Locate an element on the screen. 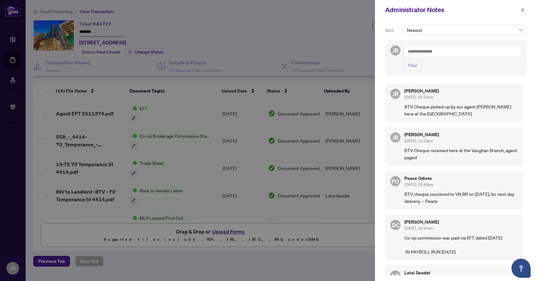 This screenshot has width=537, height=281. button: Post is located at coordinates (412, 65).